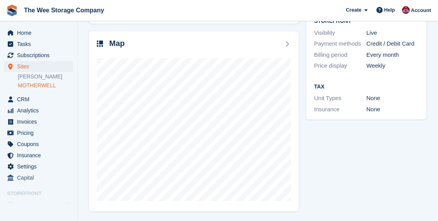  Describe the element at coordinates (40, 144) in the screenshot. I see `span: Coupons` at that location.